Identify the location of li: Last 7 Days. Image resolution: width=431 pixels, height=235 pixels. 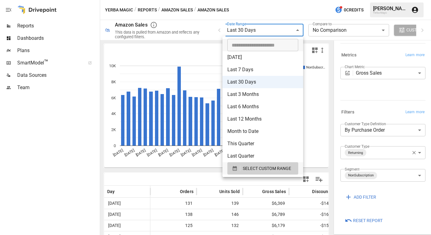
(263, 70).